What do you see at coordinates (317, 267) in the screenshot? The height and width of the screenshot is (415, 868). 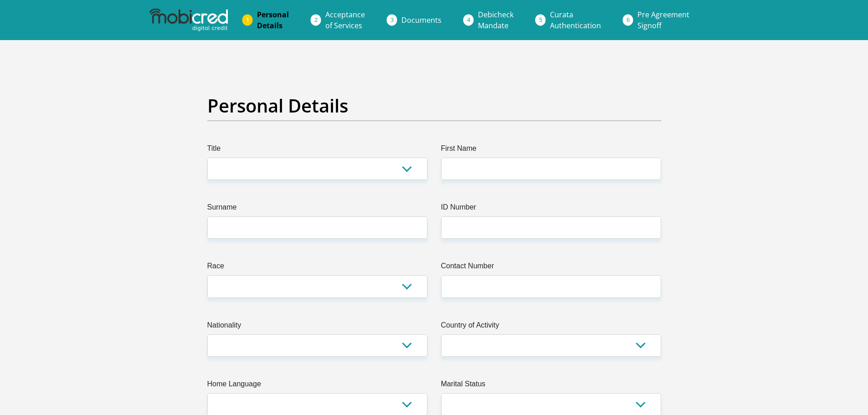 I see `label: Race` at bounding box center [317, 267].